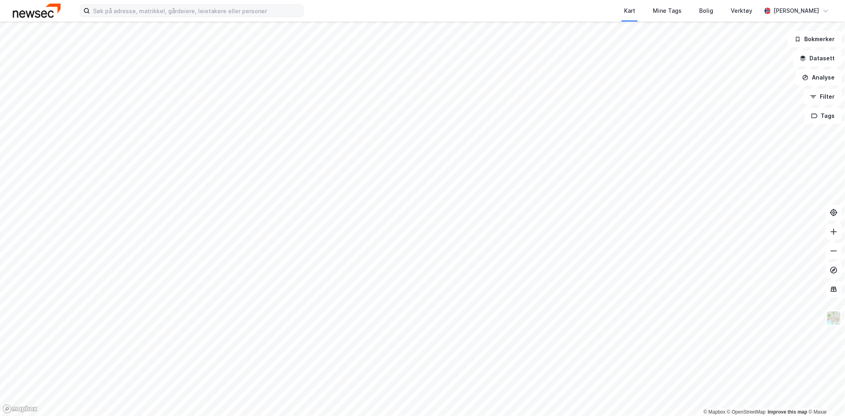  I want to click on img: Z, so click(834, 318).